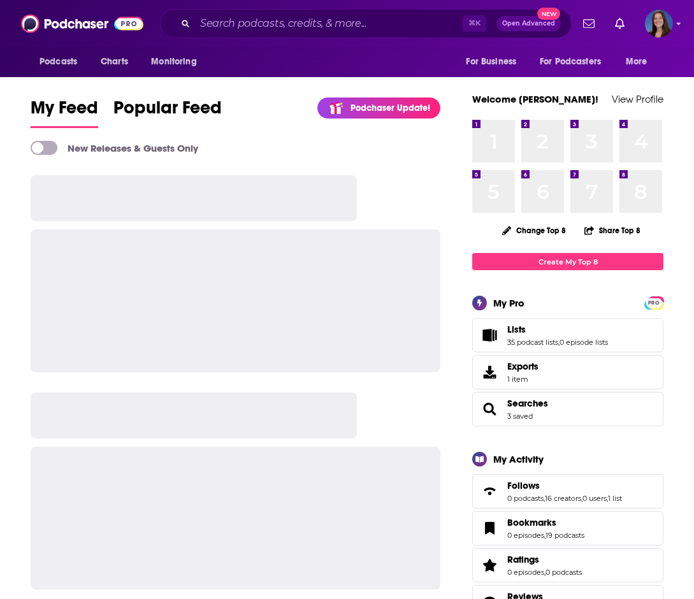  Describe the element at coordinates (173, 62) in the screenshot. I see `span: Monitoring` at that location.